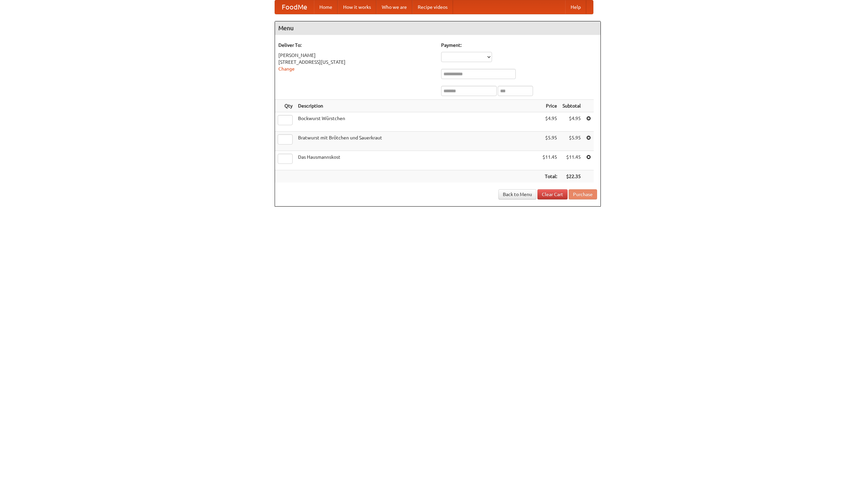 This screenshot has height=480, width=868. Describe the element at coordinates (326, 8) in the screenshot. I see `a: Home` at that location.